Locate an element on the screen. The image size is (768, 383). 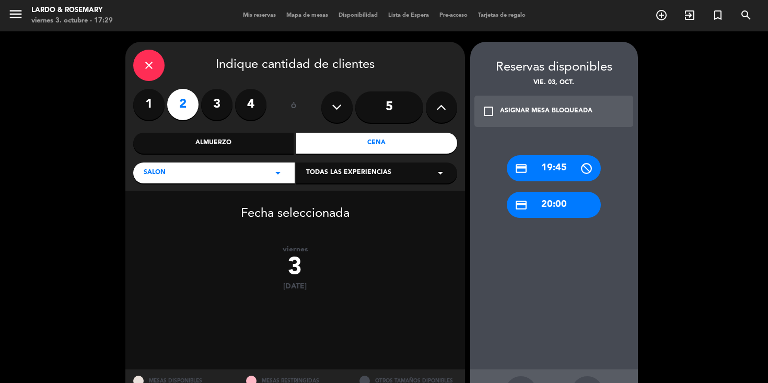
div: Lardo & Rosemary is located at coordinates (72, 10).